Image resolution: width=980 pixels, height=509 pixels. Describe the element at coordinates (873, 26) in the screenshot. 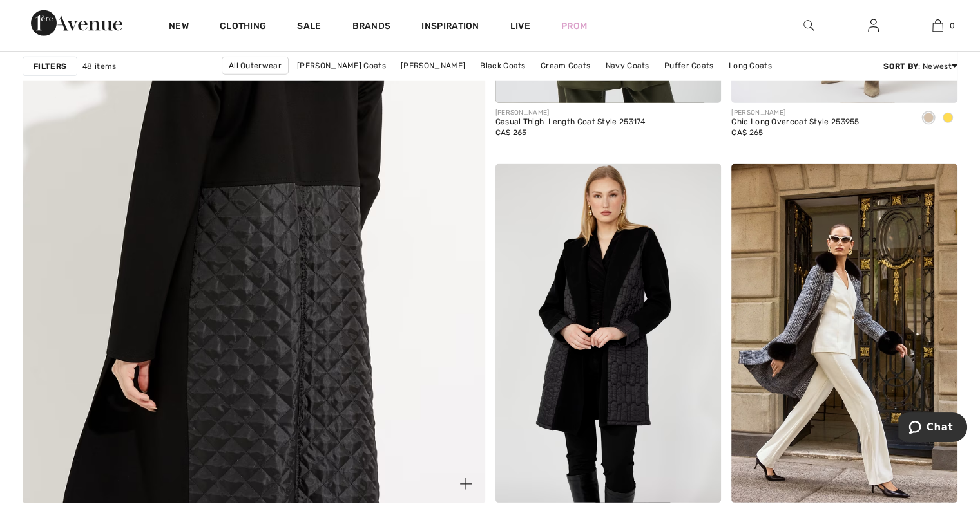

I see `img: My Info` at that location.